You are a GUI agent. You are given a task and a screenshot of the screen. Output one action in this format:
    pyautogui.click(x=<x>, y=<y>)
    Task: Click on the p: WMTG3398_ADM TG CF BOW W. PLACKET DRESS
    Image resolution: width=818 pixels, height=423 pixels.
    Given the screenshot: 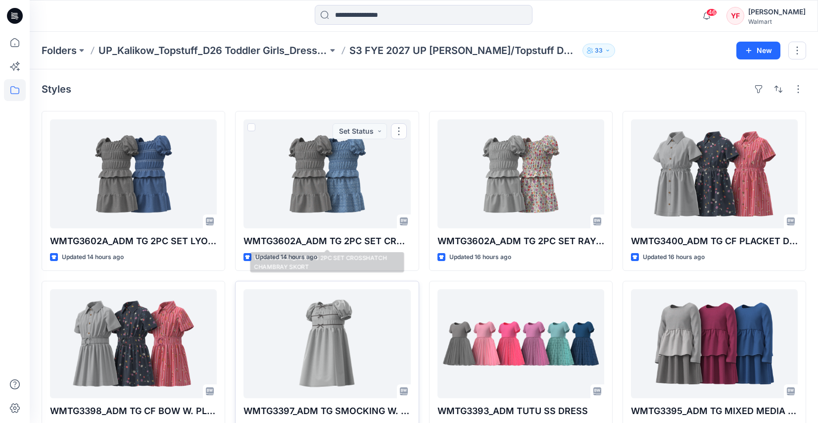 What is the action you would take?
    pyautogui.click(x=133, y=411)
    